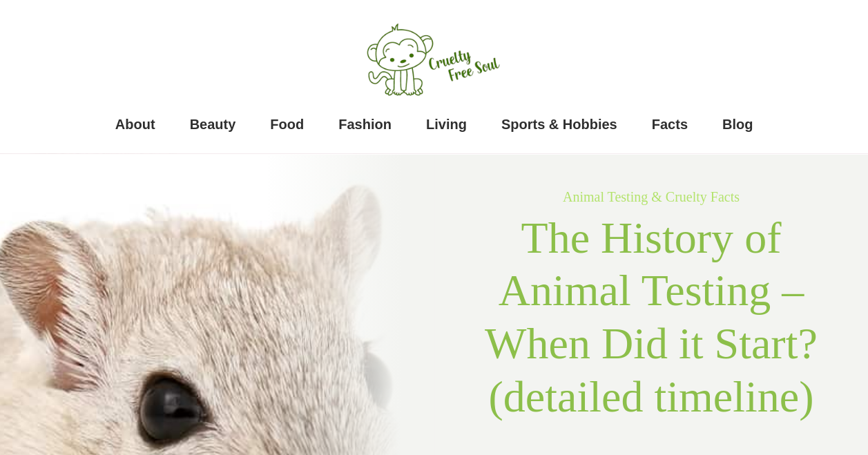 The image size is (868, 455). What do you see at coordinates (446, 124) in the screenshot?
I see `span: Living` at bounding box center [446, 124].